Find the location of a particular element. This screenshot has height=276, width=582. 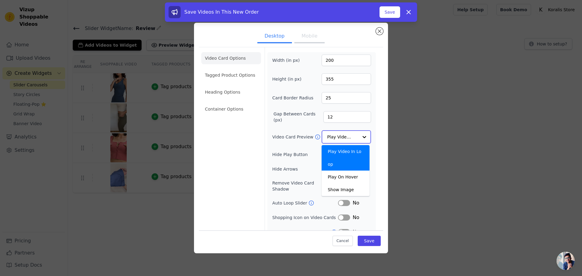

li: Container Options is located at coordinates (231, 109).